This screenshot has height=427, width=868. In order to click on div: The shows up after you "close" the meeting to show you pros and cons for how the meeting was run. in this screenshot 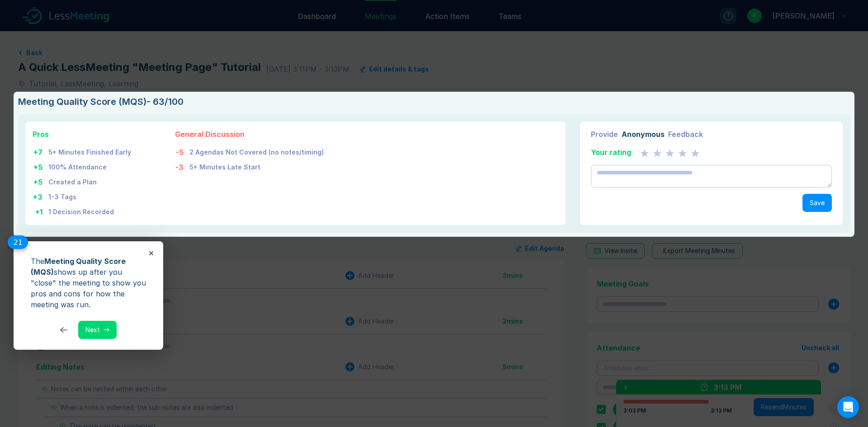, I will do `click(88, 281)`.